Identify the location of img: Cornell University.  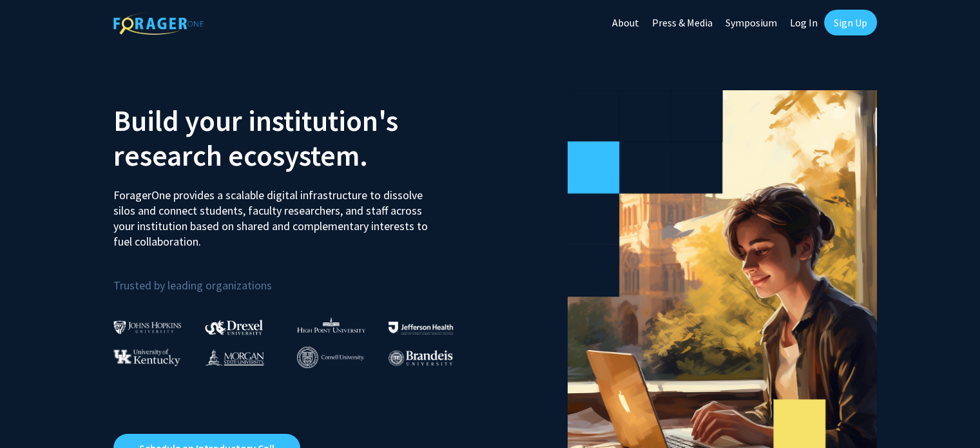
(331, 357).